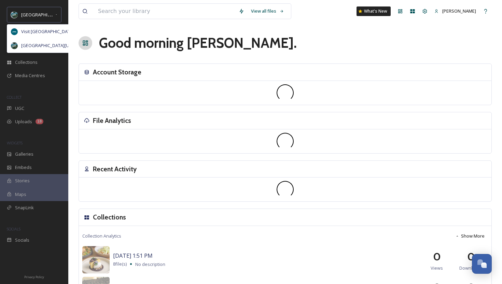  Describe the element at coordinates (22, 181) in the screenshot. I see `span: Stories` at that location.